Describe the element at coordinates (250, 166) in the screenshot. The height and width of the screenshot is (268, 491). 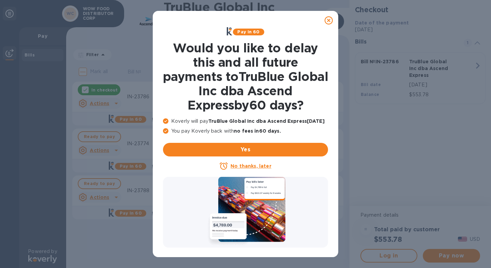
I see `u: No thanks, later` at that location.